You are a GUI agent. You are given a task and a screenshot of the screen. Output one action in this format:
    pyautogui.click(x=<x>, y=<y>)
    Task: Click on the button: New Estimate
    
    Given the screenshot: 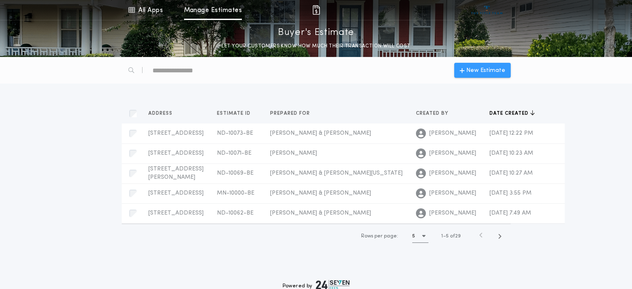 What is the action you would take?
    pyautogui.click(x=482, y=70)
    